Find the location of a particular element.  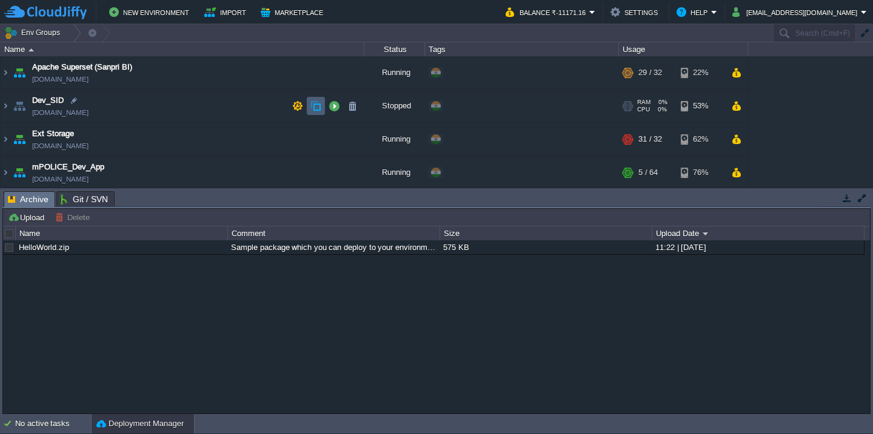

div: 575 KB is located at coordinates (545, 247).